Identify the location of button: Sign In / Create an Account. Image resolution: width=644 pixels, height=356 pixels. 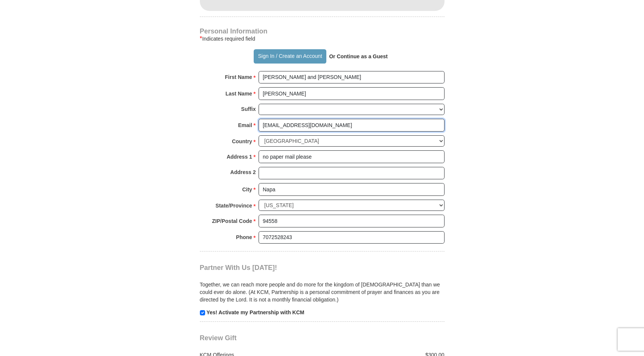
(290, 56).